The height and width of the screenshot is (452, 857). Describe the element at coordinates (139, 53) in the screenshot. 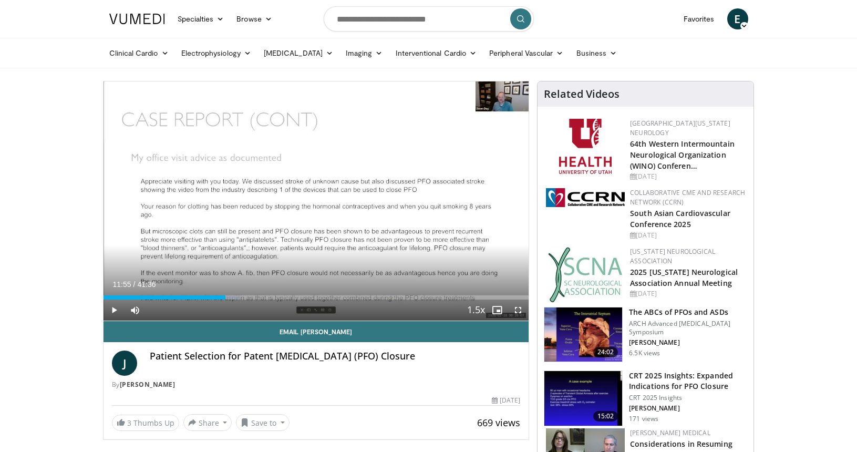

I see `a: Clinical Cardio` at that location.